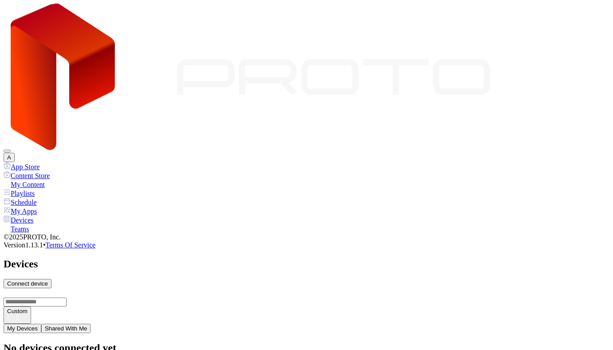  What do you see at coordinates (28, 283) in the screenshot?
I see `div: Connect device` at bounding box center [28, 283].